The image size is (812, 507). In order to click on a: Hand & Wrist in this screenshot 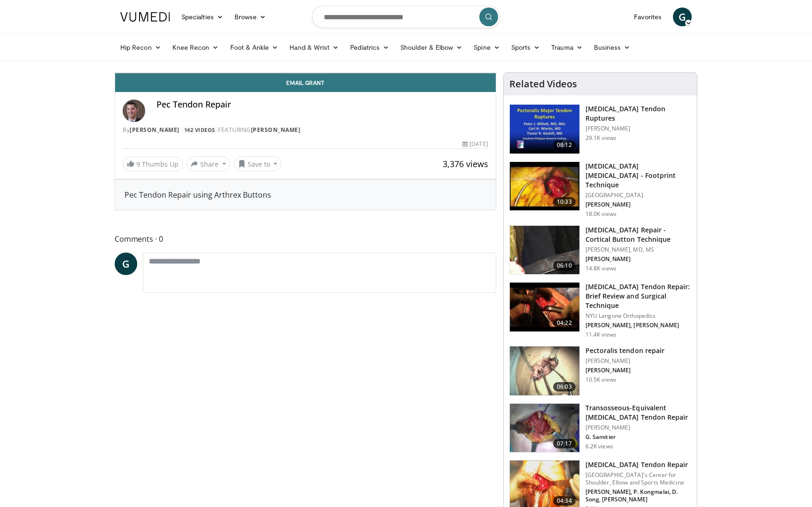, I will do `click(313, 47)`.